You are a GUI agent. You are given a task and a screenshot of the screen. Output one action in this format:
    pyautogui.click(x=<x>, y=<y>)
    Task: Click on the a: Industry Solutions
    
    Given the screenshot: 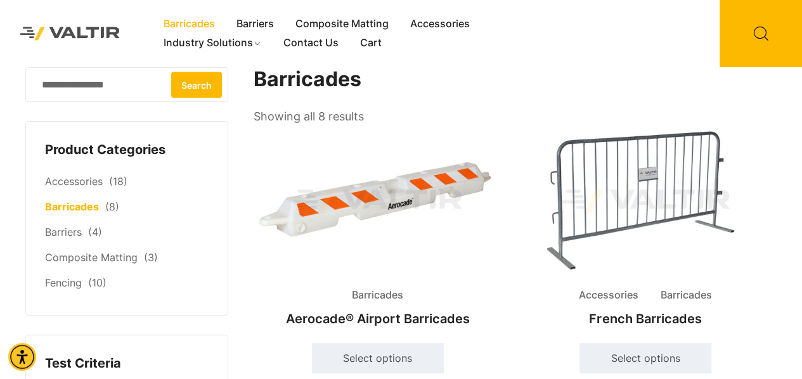 What is the action you would take?
    pyautogui.click(x=212, y=43)
    